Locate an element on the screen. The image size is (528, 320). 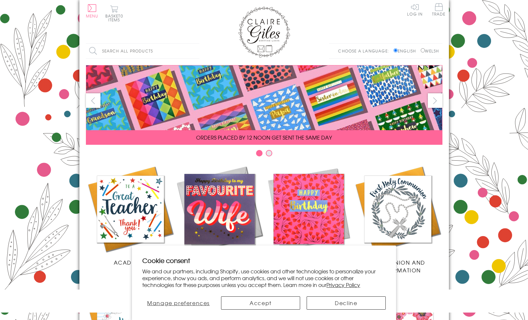
button: prev is located at coordinates (93, 101).